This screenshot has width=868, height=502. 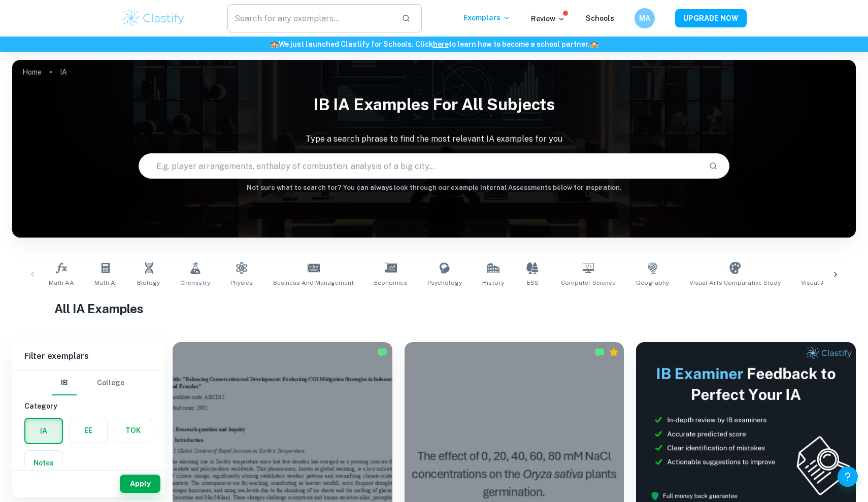 I want to click on button: EE, so click(x=88, y=430).